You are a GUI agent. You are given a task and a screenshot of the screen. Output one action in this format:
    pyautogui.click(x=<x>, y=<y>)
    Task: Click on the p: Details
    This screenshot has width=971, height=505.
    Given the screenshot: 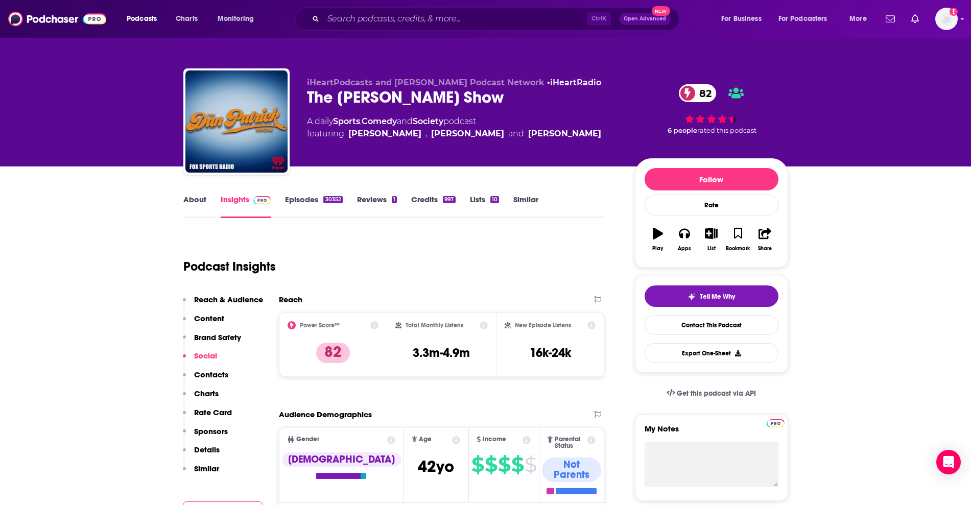 What is the action you would take?
    pyautogui.click(x=207, y=449)
    